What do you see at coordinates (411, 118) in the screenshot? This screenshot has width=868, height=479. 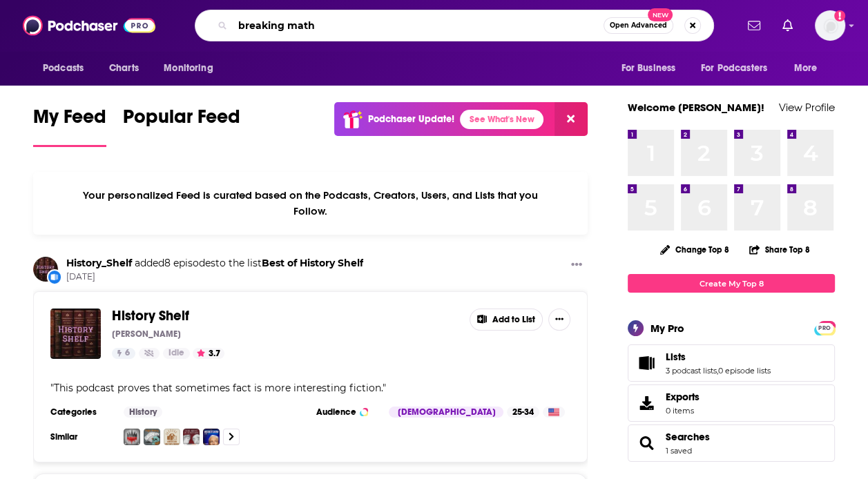 I see `p: Podchaser Update!` at bounding box center [411, 118].